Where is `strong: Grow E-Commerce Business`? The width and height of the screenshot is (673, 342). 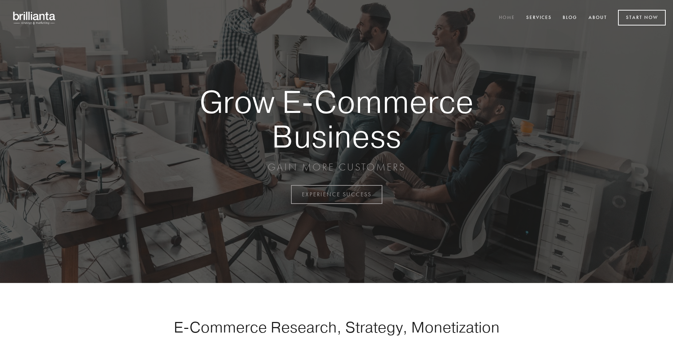
strong: Grow E-Commerce Business is located at coordinates (336, 119).